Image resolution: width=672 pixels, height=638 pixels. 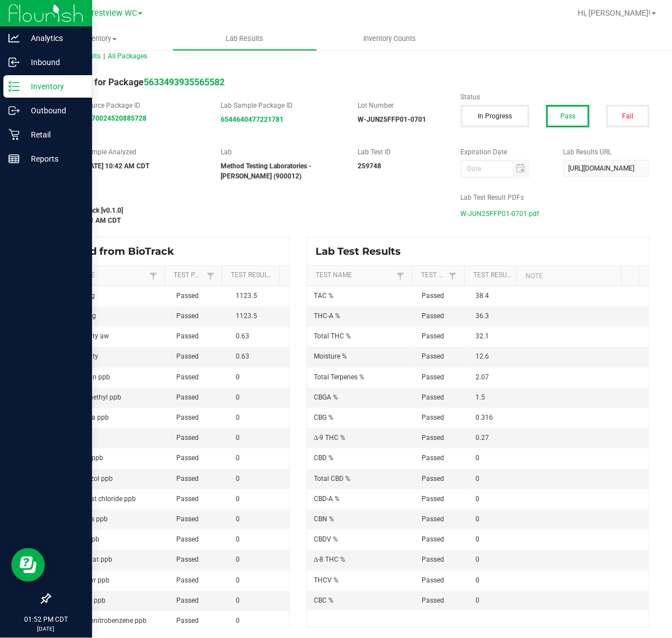 What do you see at coordinates (53, 111) in the screenshot?
I see `p: Outbound` at bounding box center [53, 111].